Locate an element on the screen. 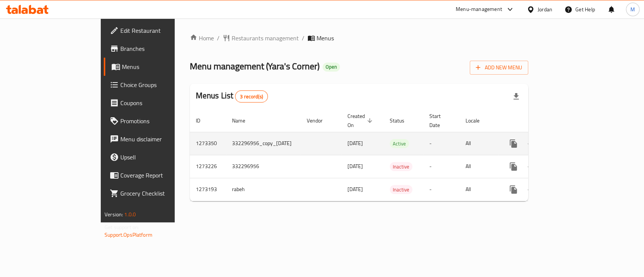 The height and width of the screenshot is (277, 644). a: Restaurants management is located at coordinates (261, 38).